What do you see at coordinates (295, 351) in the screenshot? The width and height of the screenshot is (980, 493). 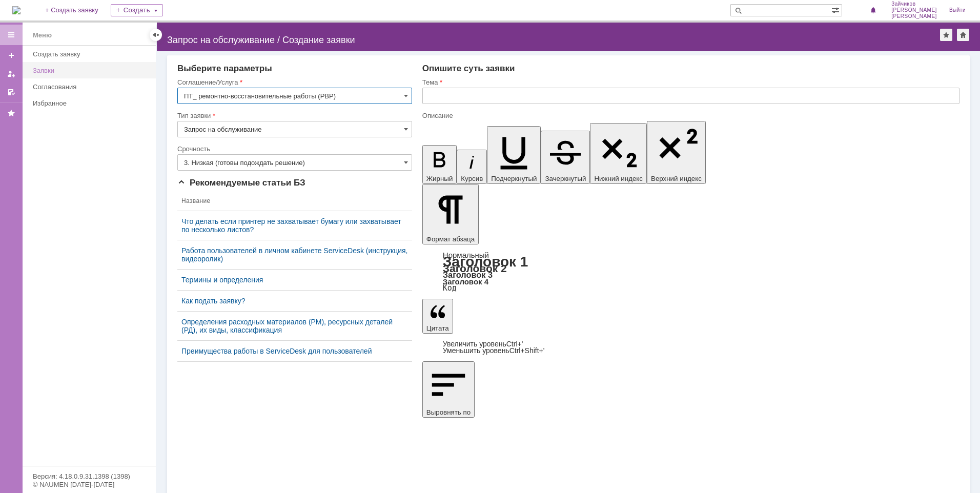 I see `div: Преимущества работы в ServiceDesk для пользователей` at bounding box center [295, 351].